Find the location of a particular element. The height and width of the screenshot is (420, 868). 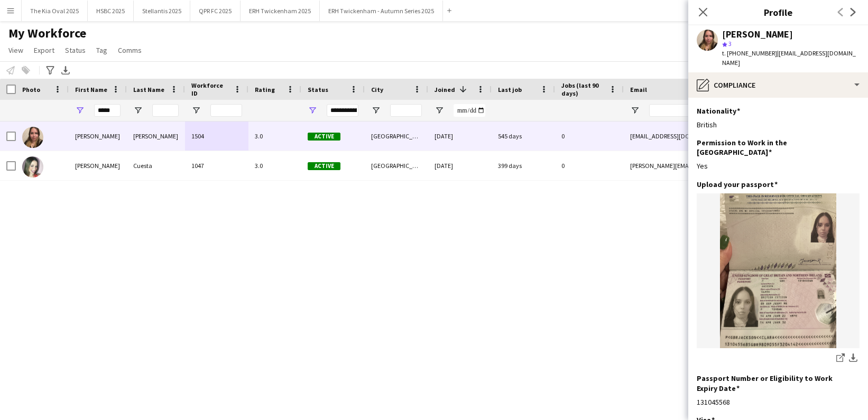

h3: Upload your passport is located at coordinates (737, 185).